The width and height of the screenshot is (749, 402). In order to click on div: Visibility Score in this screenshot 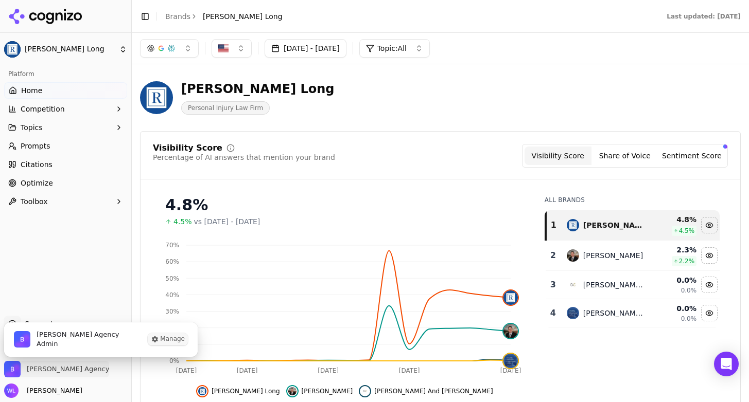, I will do `click(187, 148)`.